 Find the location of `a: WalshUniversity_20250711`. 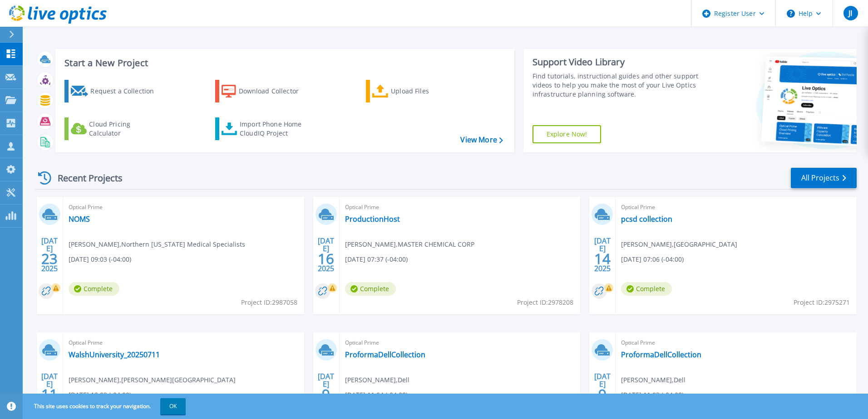

a: WalshUniversity_20250711 is located at coordinates (114, 354).